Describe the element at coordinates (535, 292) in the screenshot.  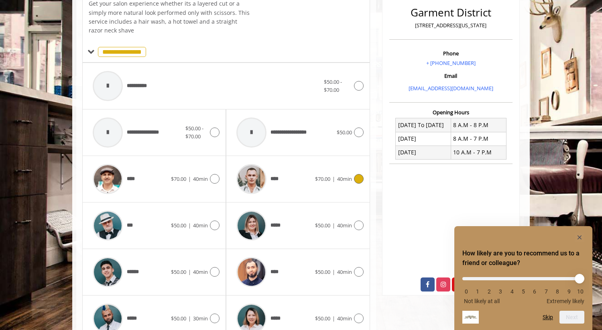
I see `li: 6` at that location.